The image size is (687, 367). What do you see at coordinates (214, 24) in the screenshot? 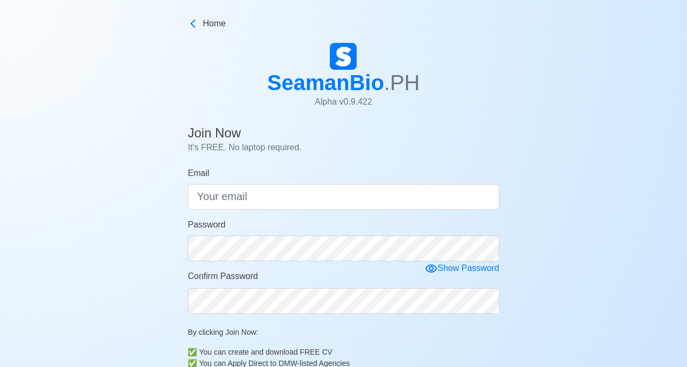
I see `span: Home` at bounding box center [214, 24].